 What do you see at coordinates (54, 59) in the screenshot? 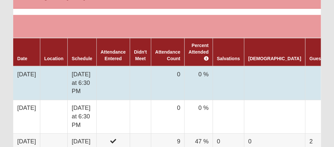
I see `a: Location` at bounding box center [54, 59].